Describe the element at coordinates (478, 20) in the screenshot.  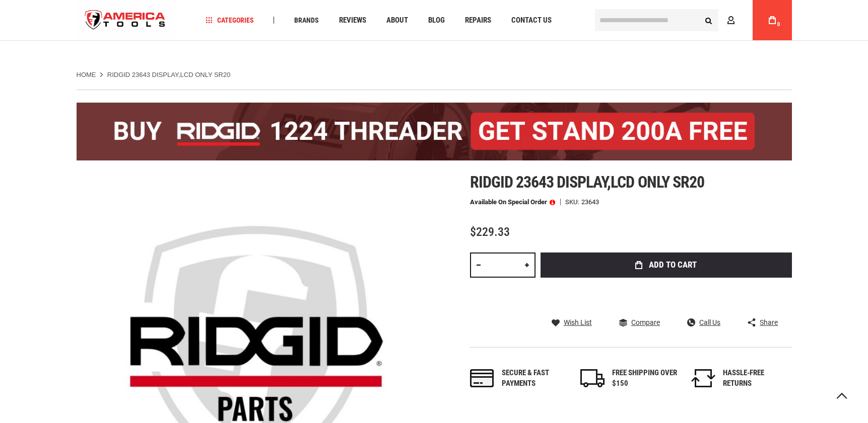
I see `a: Repairs` at that location.